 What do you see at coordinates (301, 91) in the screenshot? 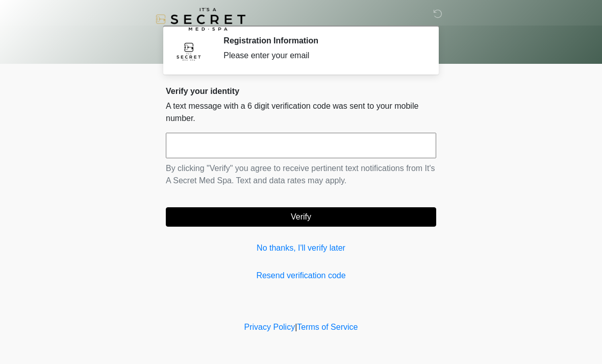
I see `h2: Verify your identity` at bounding box center [301, 91].